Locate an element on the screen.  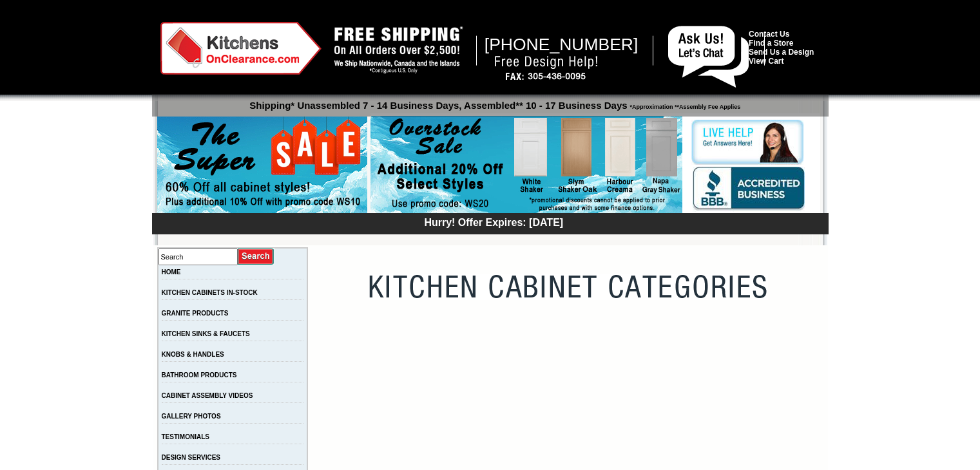
p: Shipping* Unassembled 7 - 14 Business Days, Assembled** 10 - 17 Business Days is located at coordinates (494, 103).